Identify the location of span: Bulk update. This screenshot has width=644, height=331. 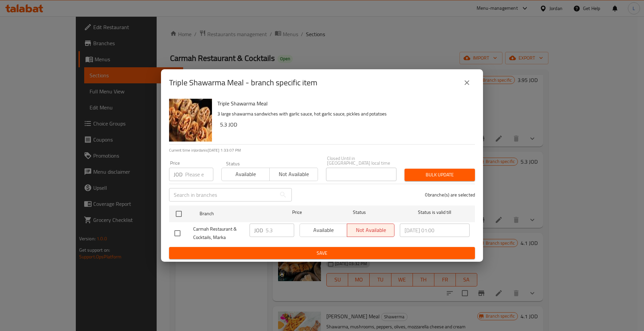
(440, 175).